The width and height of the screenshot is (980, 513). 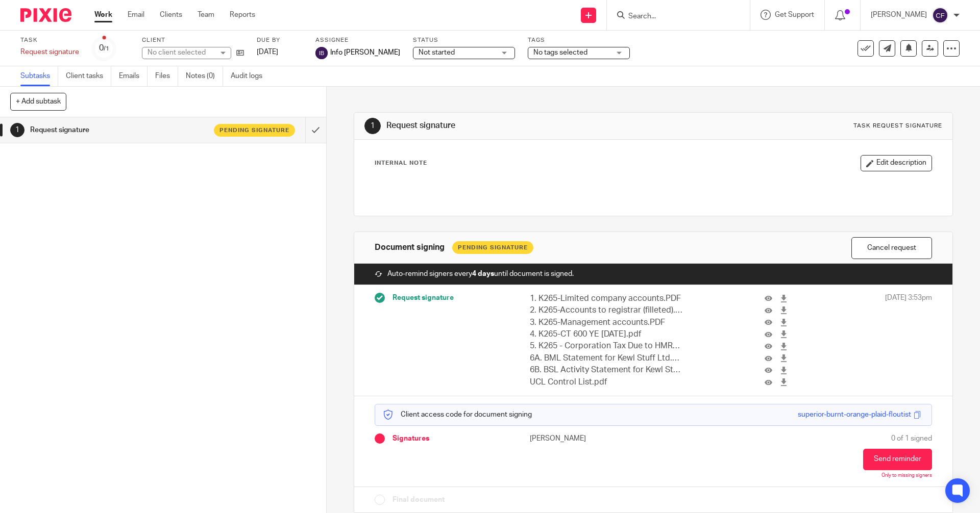 What do you see at coordinates (896, 163) in the screenshot?
I see `button: Edit description` at bounding box center [896, 163].